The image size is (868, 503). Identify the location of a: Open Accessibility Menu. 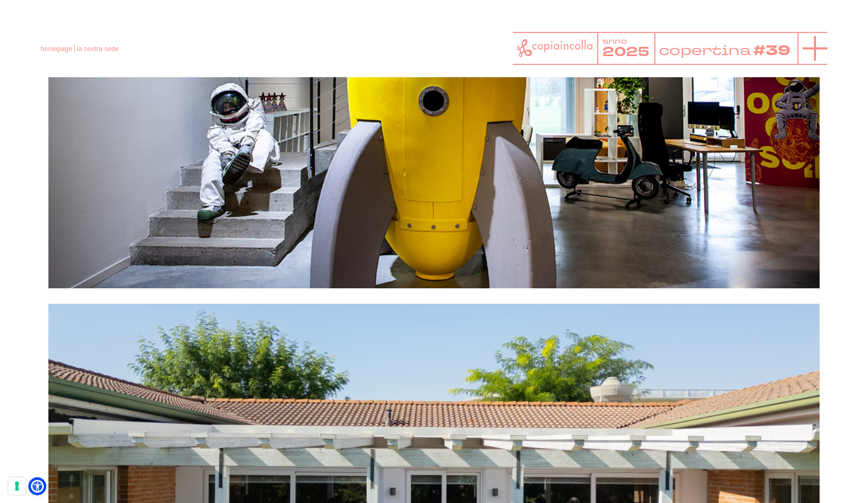
(37, 486).